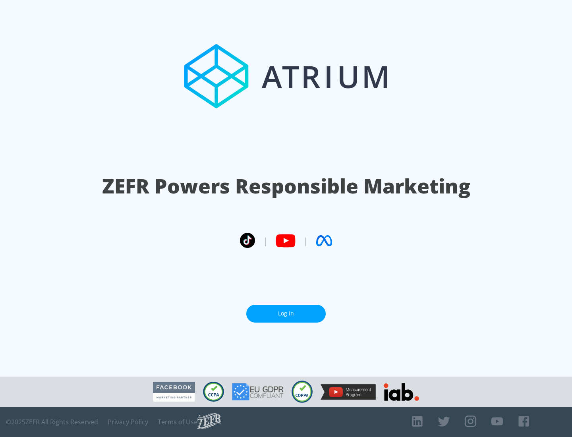  What do you see at coordinates (286, 186) in the screenshot?
I see `h1: ZEFR Powers Responsible Marketing` at bounding box center [286, 186].